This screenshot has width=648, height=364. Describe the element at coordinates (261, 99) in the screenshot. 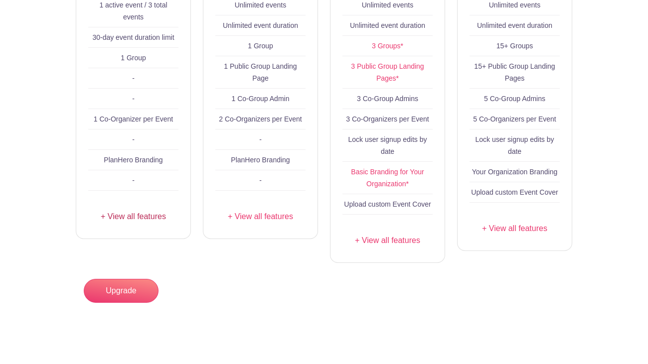

I see `span: 1 Co-Group Admin` at that location.